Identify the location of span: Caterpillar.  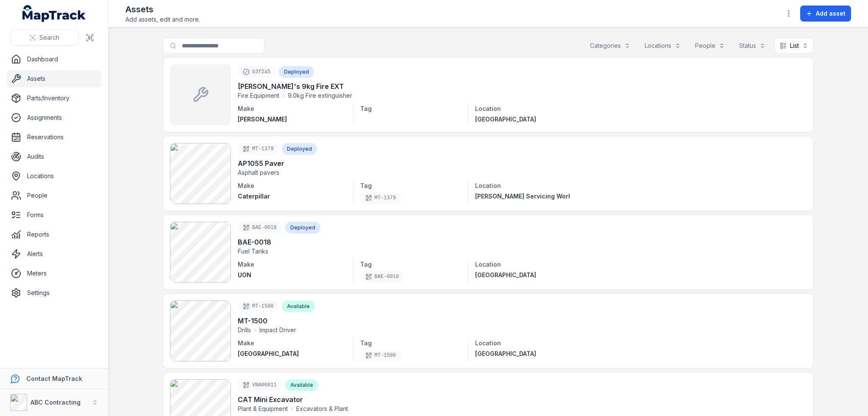
(254, 196).